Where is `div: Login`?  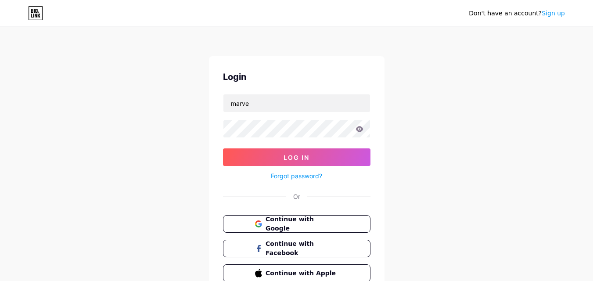 div: Login is located at coordinates (297, 77).